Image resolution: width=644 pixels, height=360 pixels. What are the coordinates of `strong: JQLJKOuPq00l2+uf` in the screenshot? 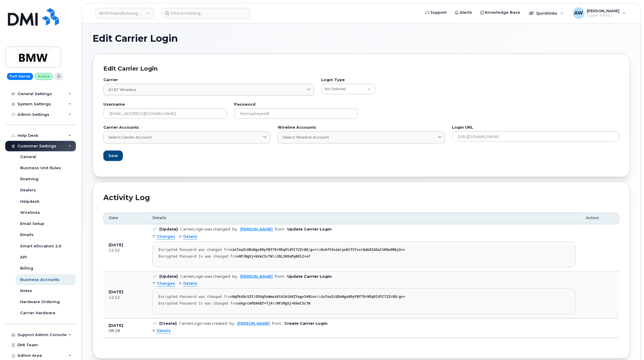 It's located at (294, 257).